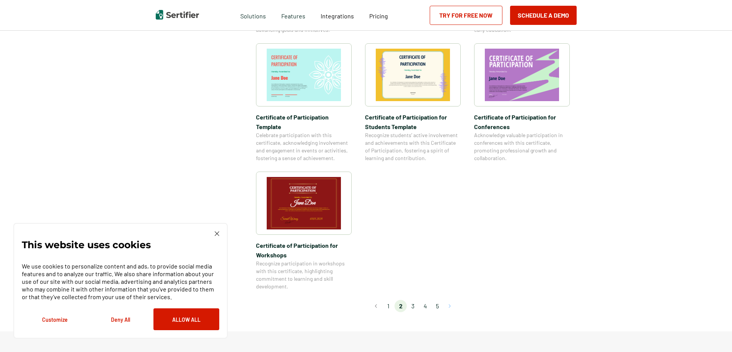  I want to click on img: Certificate of Participation for Students​ Template, so click(413, 75).